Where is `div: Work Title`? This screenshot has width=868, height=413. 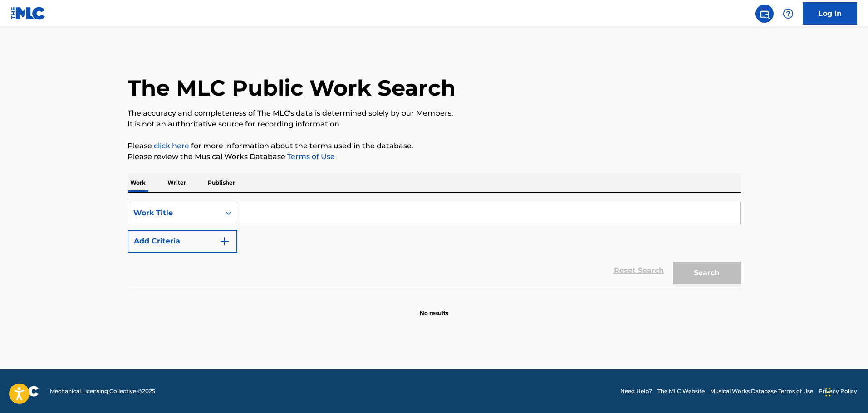
div: Work Title is located at coordinates (174, 213).